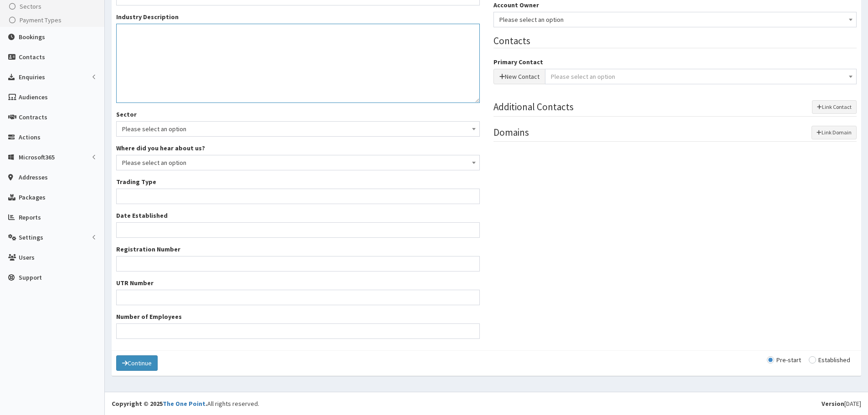 The image size is (868, 415). Describe the element at coordinates (53, 20) in the screenshot. I see `a: Payment Types` at that location.